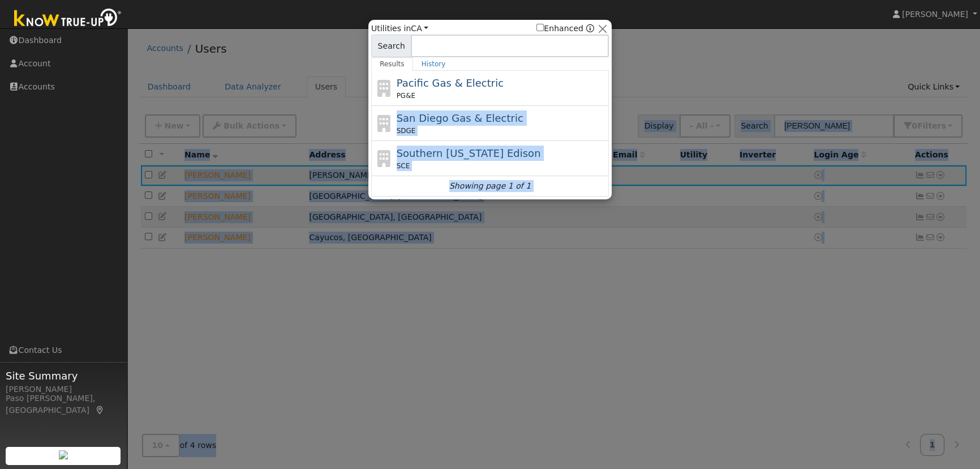 Image resolution: width=980 pixels, height=469 pixels. Describe the element at coordinates (100, 410) in the screenshot. I see `a: Map` at that location.